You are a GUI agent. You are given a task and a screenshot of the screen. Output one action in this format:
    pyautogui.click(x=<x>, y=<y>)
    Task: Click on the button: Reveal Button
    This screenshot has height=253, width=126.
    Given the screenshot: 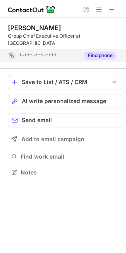 What is the action you would take?
    pyautogui.click(x=100, y=56)
    